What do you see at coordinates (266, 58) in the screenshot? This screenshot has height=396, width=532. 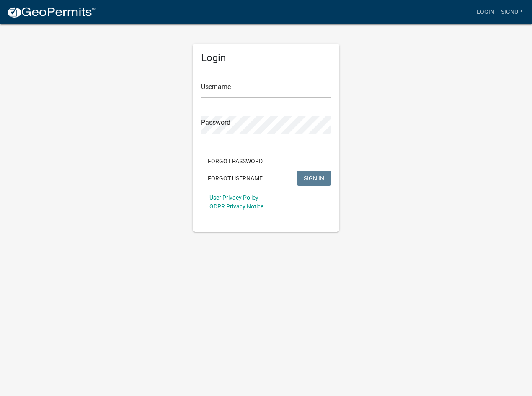 I see `h5: Login` at bounding box center [266, 58].